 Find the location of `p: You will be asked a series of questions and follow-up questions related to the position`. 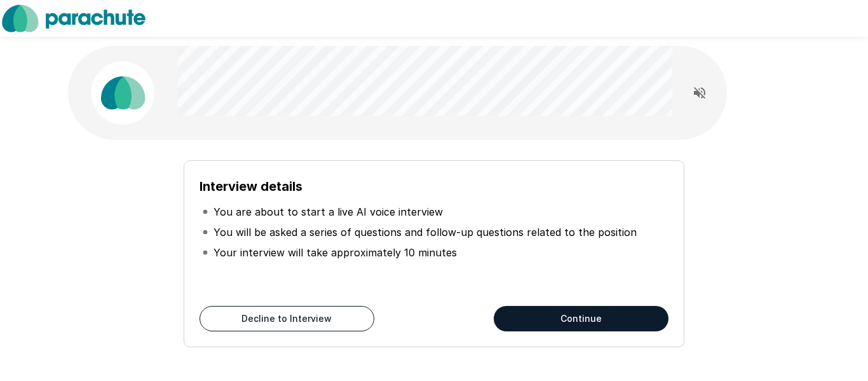

p: You will be asked a series of questions and follow-up questions related to the position is located at coordinates (425, 232).